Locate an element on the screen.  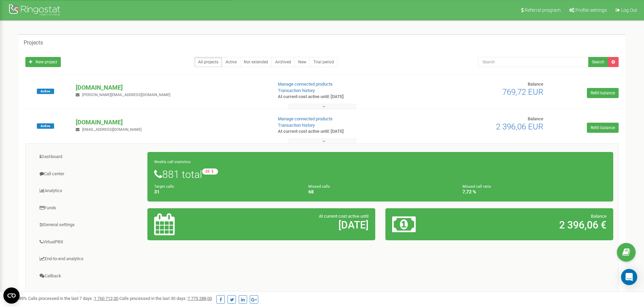
h2: 2 396,06 € is located at coordinates (537, 225).